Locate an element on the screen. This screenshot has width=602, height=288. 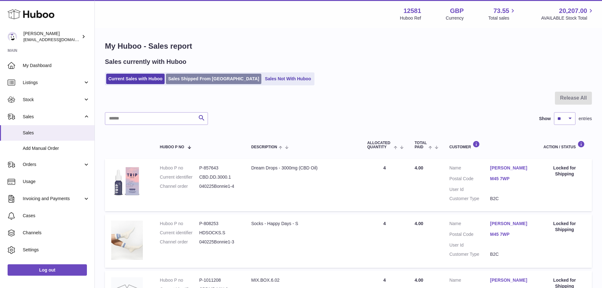
strong: 12581 is located at coordinates (412, 11).